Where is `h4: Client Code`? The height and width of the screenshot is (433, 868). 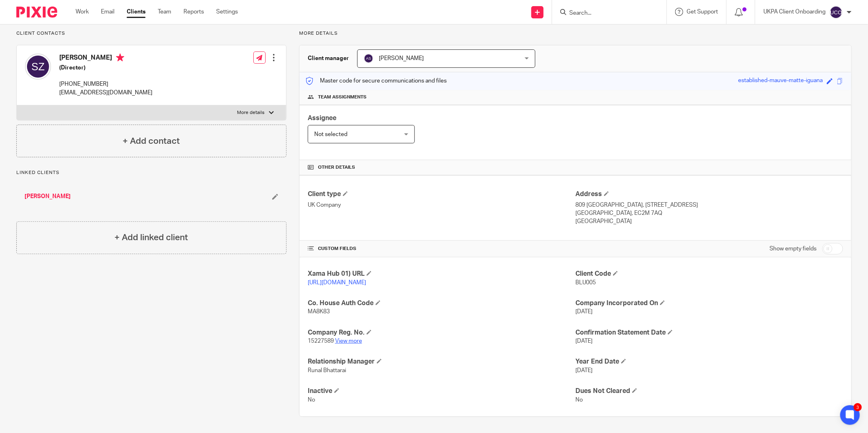 h4: Client Code is located at coordinates (709, 274).